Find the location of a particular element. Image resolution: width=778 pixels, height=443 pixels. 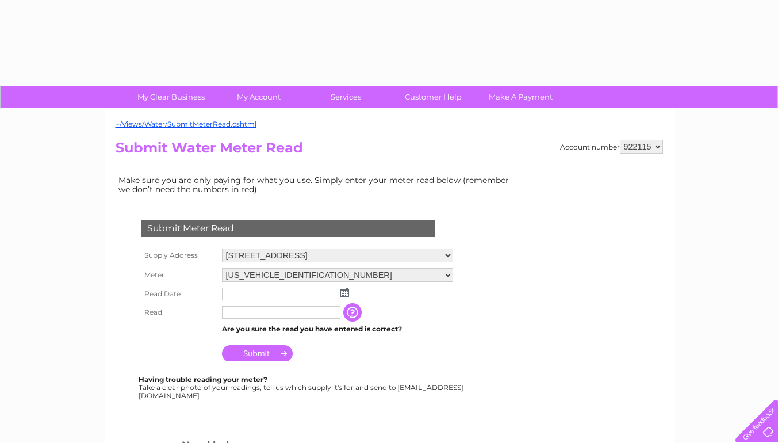

h2: Submit Water Meter Read is located at coordinates (389, 151).